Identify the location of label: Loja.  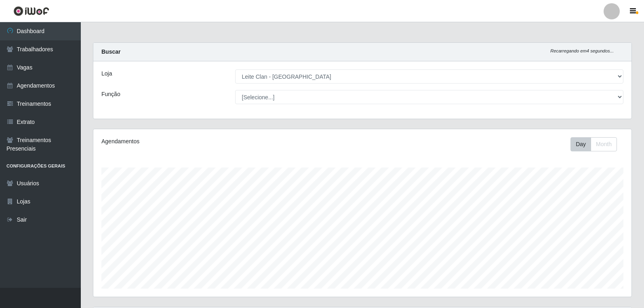
(106, 74).